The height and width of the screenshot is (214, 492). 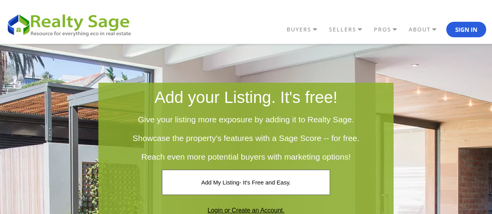 I want to click on p: Add your Listing. It's free!, so click(x=246, y=97).